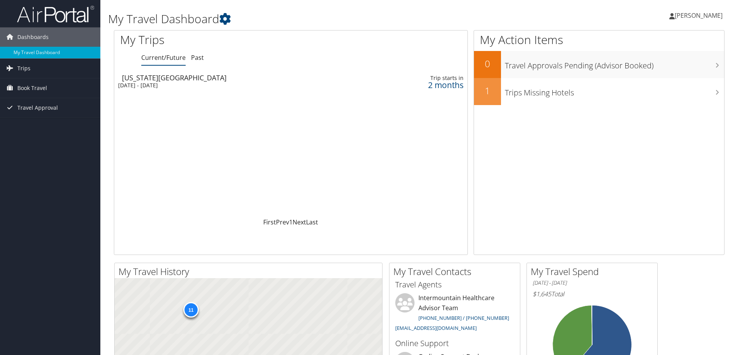 This screenshot has height=355, width=738. Describe the element at coordinates (594, 271) in the screenshot. I see `h2: My Travel Spend` at that location.